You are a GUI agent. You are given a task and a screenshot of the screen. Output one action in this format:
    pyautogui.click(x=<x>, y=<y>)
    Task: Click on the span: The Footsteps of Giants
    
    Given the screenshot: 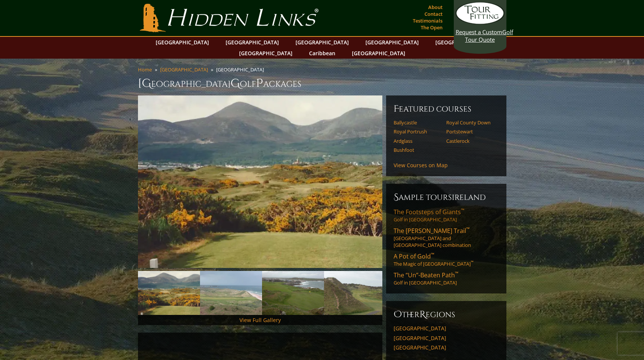 What is the action you would take?
    pyautogui.click(x=429, y=212)
    